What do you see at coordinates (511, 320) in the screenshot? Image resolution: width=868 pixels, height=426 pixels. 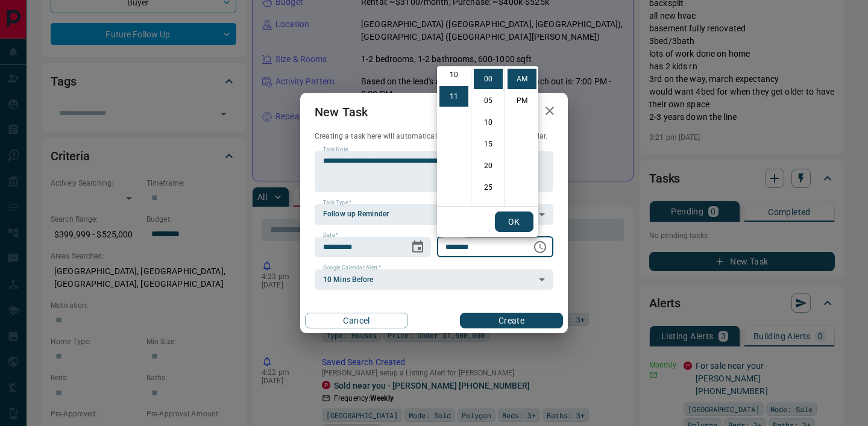 I see `button: Create` at bounding box center [511, 320].